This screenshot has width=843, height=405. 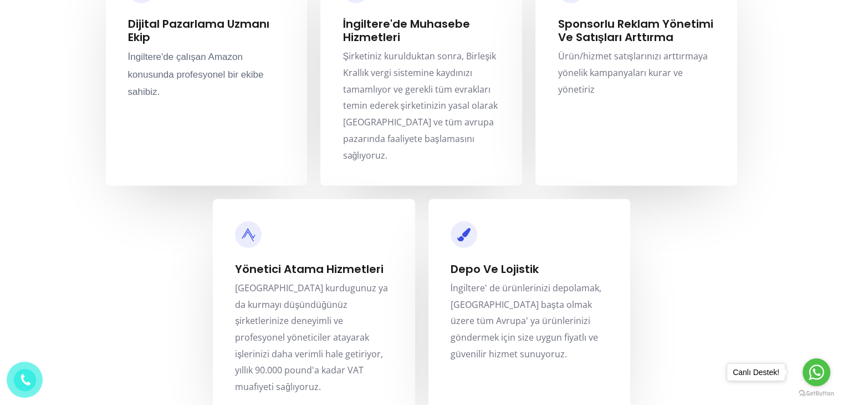 I want to click on a: Canlı Destek!, so click(x=756, y=372).